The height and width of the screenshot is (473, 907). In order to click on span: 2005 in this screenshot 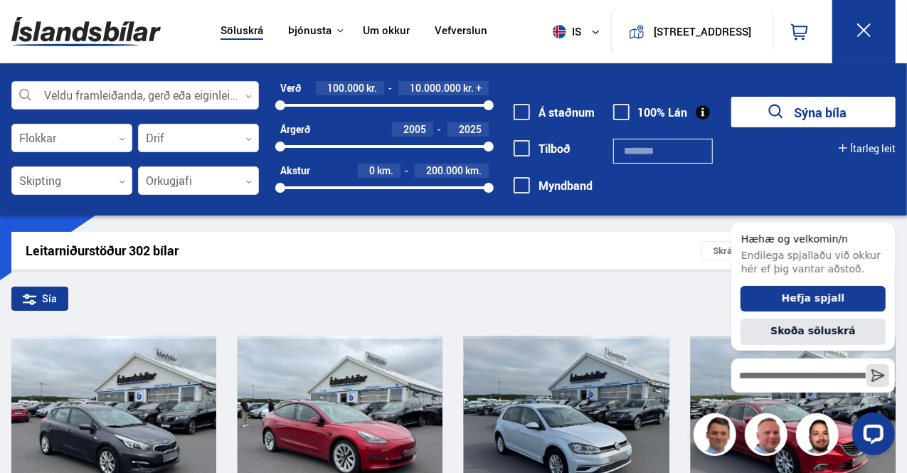, I will do `click(415, 129)`.